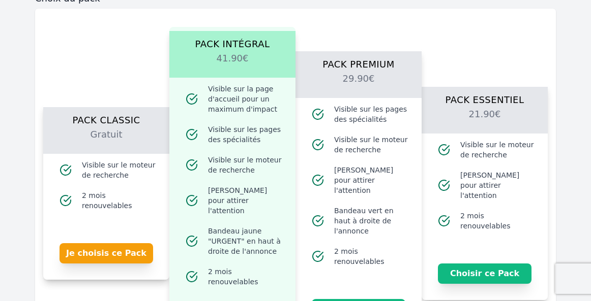  What do you see at coordinates (246, 99) in the screenshot?
I see `span: Visible sur la page d'accueil pour un maximum d'impact` at bounding box center [246, 99].